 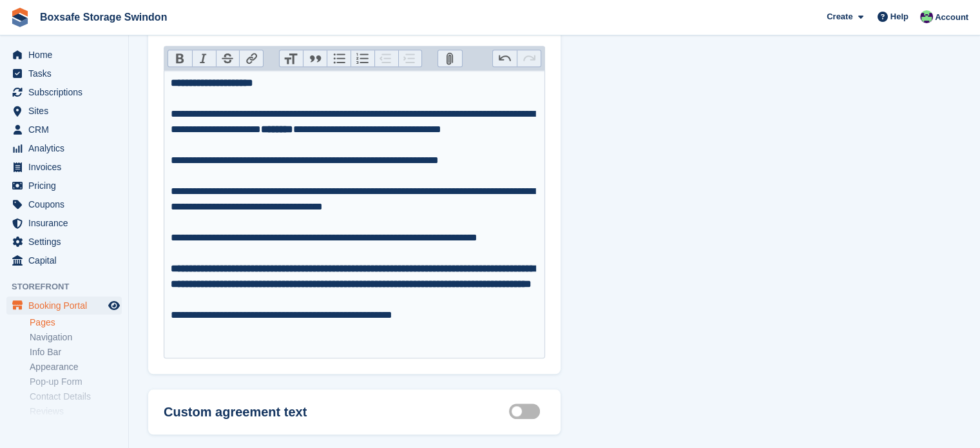 What do you see at coordinates (75, 352) in the screenshot?
I see `a: Info Bar` at bounding box center [75, 352].